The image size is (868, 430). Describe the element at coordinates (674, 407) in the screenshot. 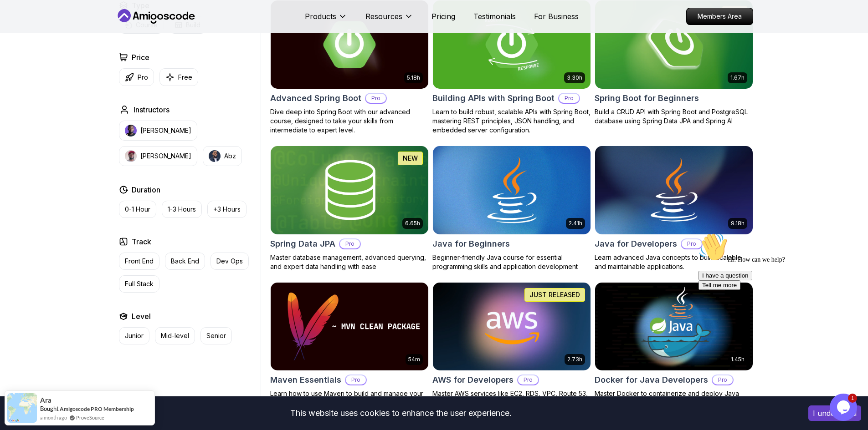

I see `p: Master Docker to containerize and deploy Java applications efficiently. From basics to advanced J...` at that location.